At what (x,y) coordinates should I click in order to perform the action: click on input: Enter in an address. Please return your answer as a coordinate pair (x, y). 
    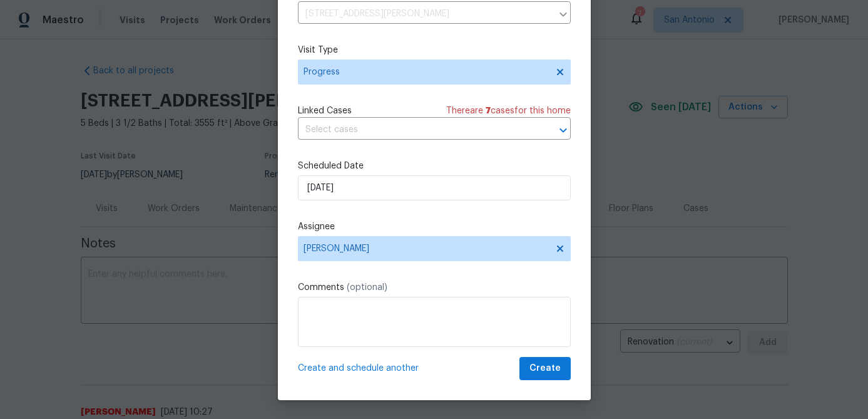
    Looking at the image, I should click on (425, 14).